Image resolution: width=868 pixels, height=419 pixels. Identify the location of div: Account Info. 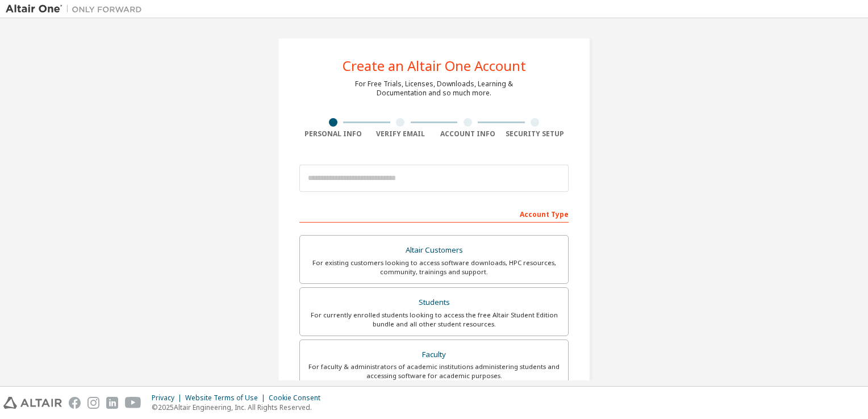
(468, 134).